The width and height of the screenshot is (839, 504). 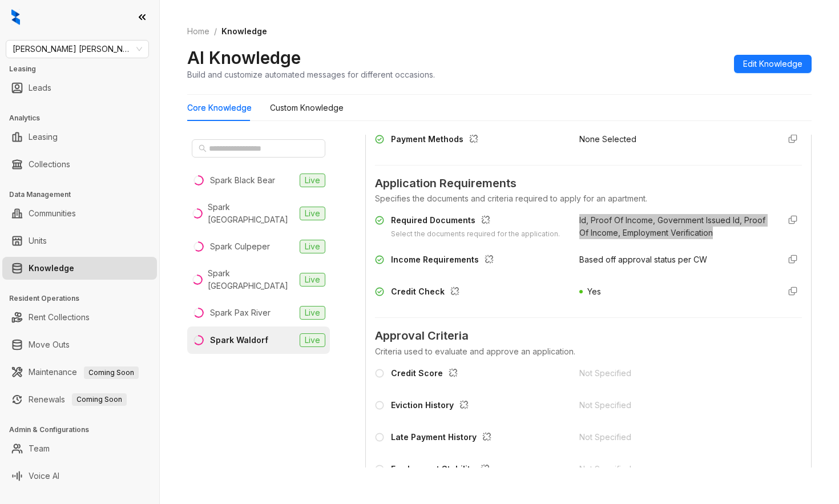 I want to click on span: Gates Hudson, so click(x=77, y=49).